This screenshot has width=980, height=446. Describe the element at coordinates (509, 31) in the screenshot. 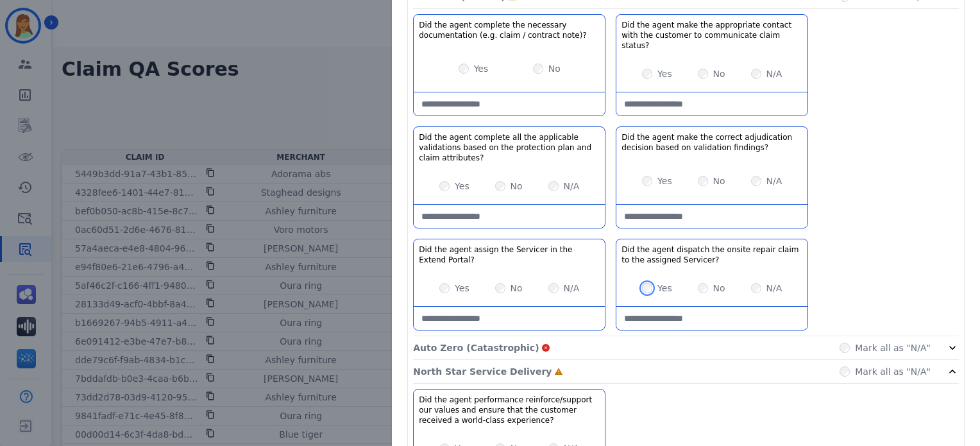

I see `h3: Did the agent complete the necessary documentation (e.g. claim / contract note)?` at that location.